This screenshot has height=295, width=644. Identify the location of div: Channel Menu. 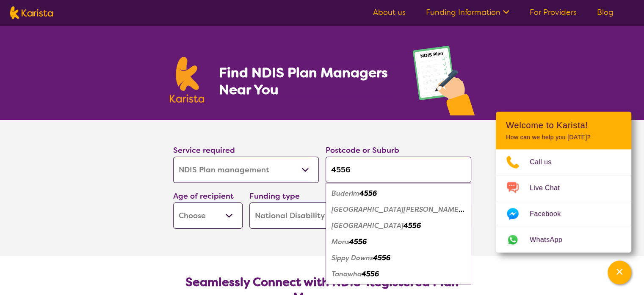
(564, 182).